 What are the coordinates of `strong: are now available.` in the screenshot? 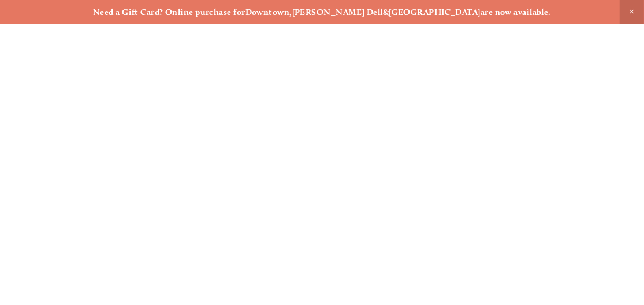 It's located at (516, 12).